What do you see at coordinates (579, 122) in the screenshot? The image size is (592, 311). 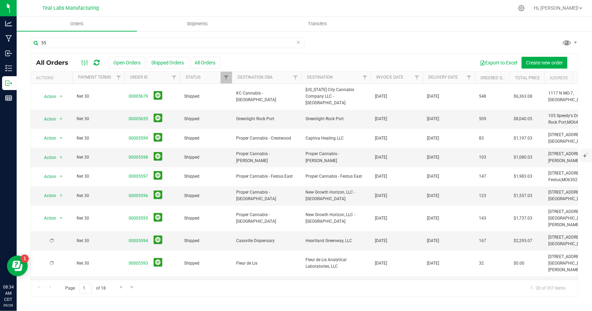 I see `span: 64482` at bounding box center [579, 122].